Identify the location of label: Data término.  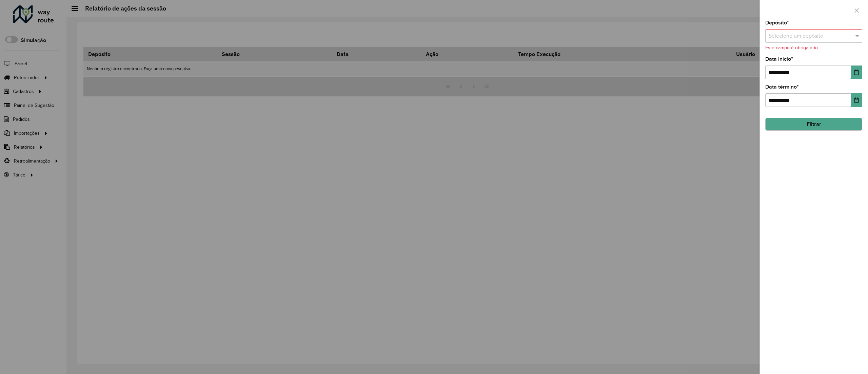
(782, 87).